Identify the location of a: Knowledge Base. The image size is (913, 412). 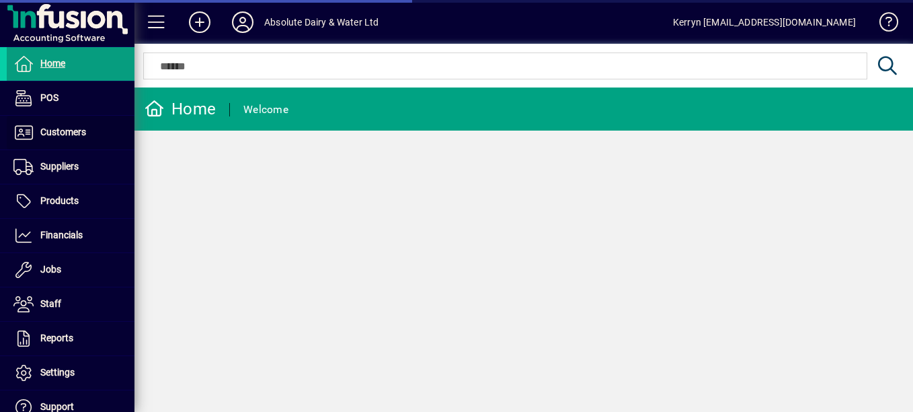
(883, 24).